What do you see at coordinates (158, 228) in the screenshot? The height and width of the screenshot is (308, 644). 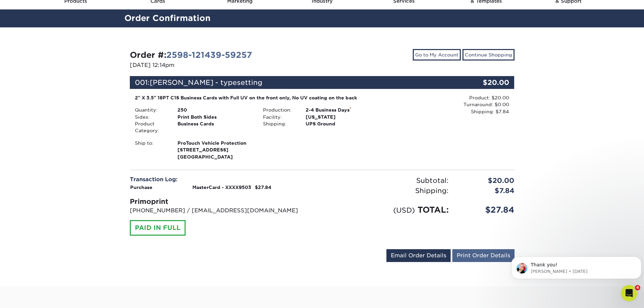 I see `div: PAID IN FULL` at bounding box center [158, 228].